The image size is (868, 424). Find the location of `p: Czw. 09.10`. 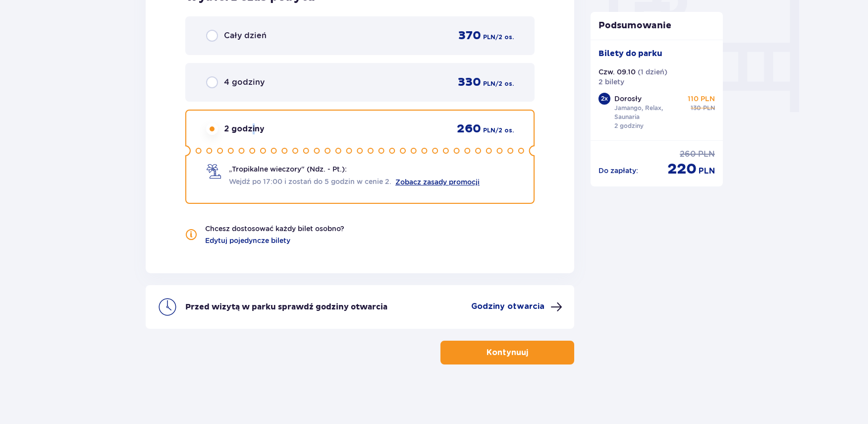

p: Czw. 09.10 is located at coordinates (617, 72).